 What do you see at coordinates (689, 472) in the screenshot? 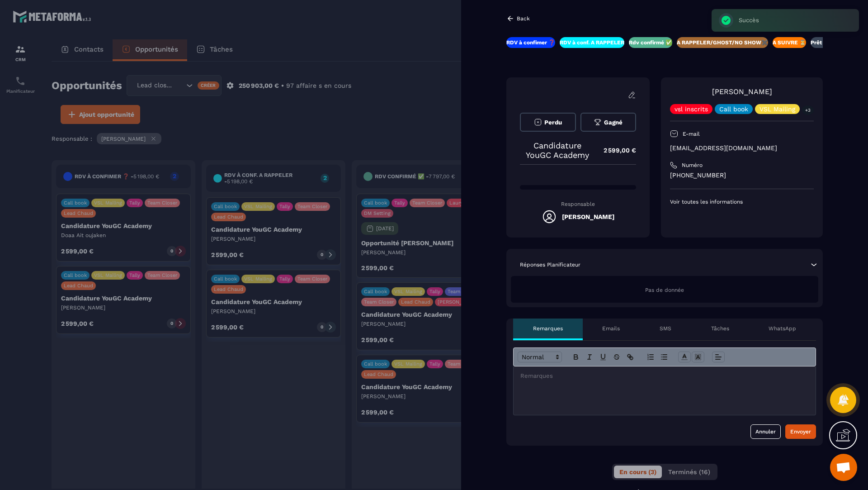
I see `span: Terminés (16)` at bounding box center [689, 472].